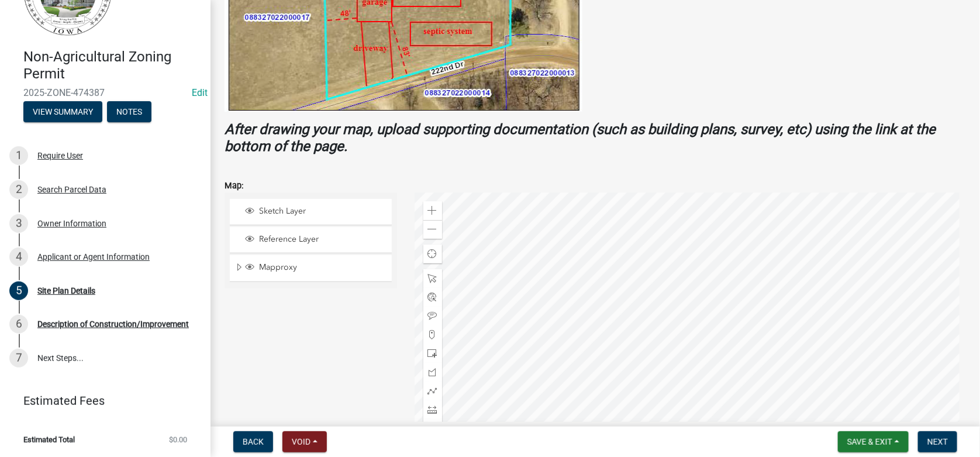 The height and width of the screenshot is (457, 980). What do you see at coordinates (311, 240) in the screenshot?
I see `ul: Layer List` at bounding box center [311, 240].